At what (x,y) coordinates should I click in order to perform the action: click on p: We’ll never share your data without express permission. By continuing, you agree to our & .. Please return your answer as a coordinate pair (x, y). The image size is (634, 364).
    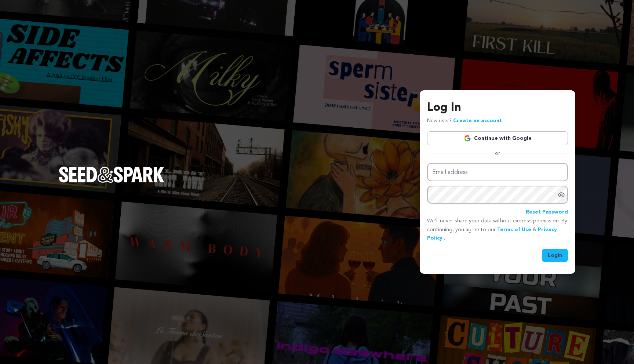
    Looking at the image, I should click on (498, 229).